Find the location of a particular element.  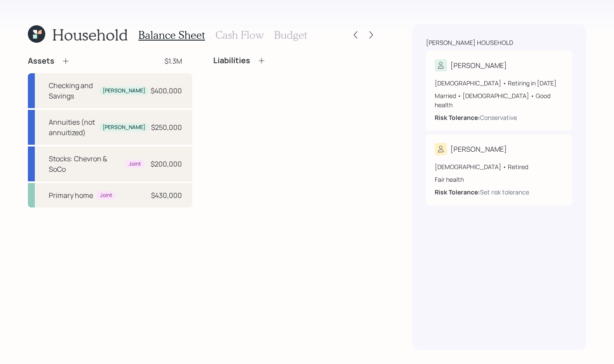

h4: Liabilities is located at coordinates (232, 60).